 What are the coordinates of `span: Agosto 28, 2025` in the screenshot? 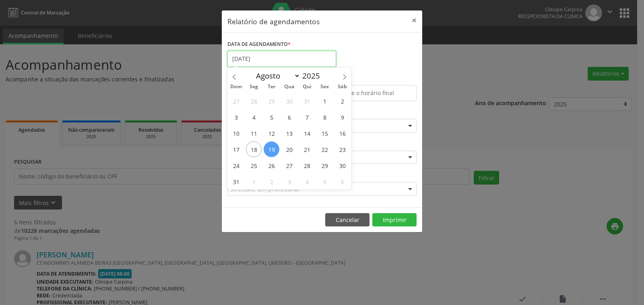 It's located at (306, 165).